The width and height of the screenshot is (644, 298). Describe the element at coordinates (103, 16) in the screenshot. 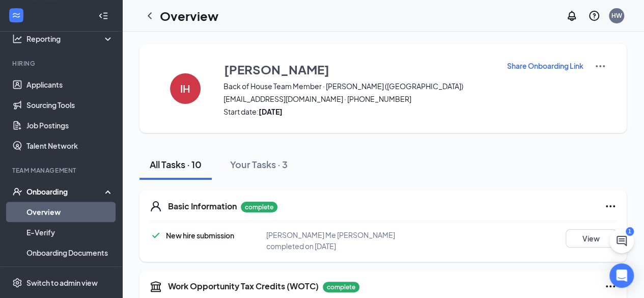

I see `svg: Collapse` at that location.